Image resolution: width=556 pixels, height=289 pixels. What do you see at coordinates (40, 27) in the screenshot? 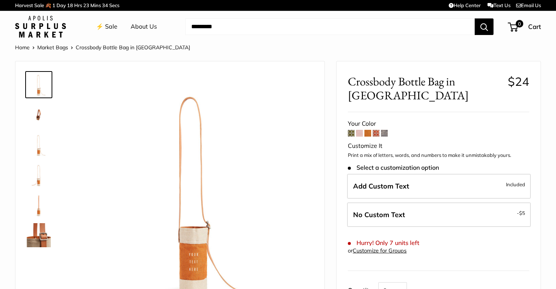
I see `img: Apolis: Surplus Market` at bounding box center [40, 27].